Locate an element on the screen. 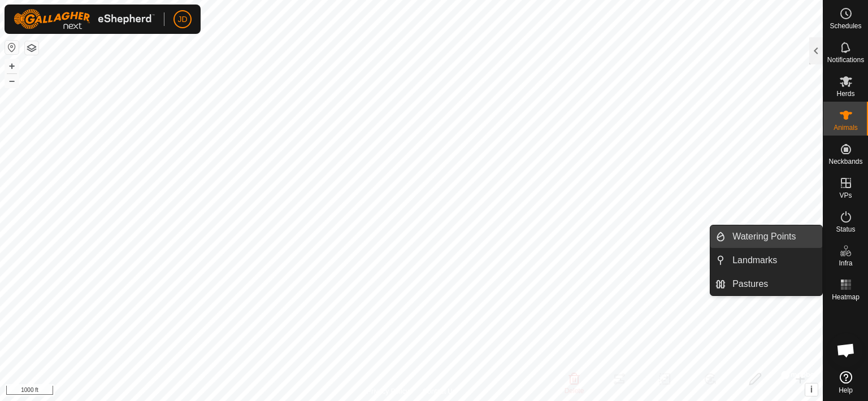 This screenshot has width=868, height=401. span: Animals is located at coordinates (845, 127).